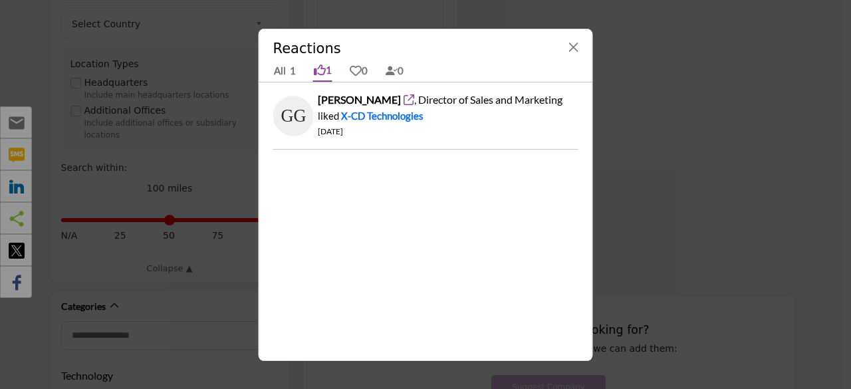 The height and width of the screenshot is (389, 851). I want to click on span: liked, so click(329, 116).